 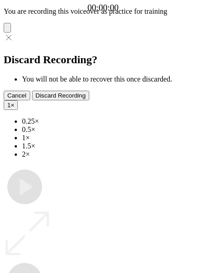 I want to click on li: 0.5×, so click(x=112, y=129).